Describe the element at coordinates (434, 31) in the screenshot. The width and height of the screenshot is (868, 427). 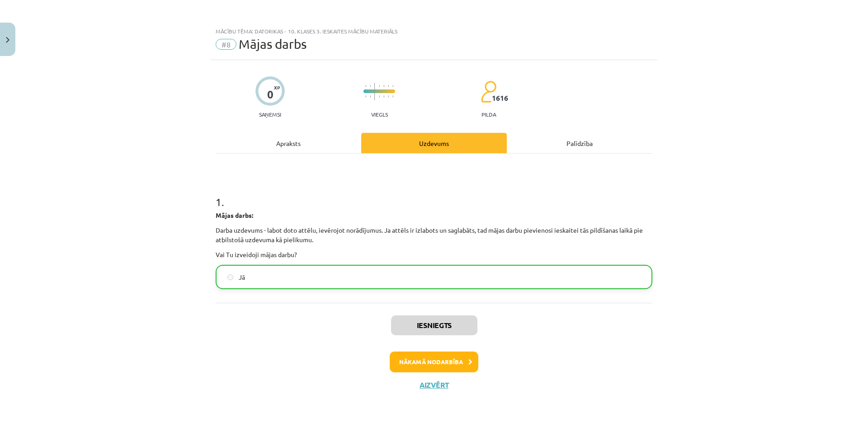
I see `div: Mācību tēma: Datorikas - 10. klases 3. ieskaites mācību materiāls` at that location.